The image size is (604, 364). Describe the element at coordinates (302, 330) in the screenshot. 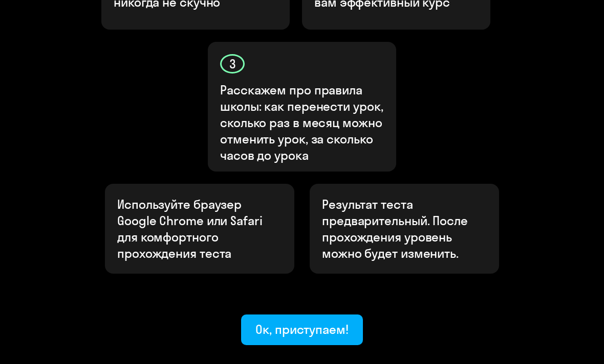

I see `div: Ок, приступаем!` at that location.